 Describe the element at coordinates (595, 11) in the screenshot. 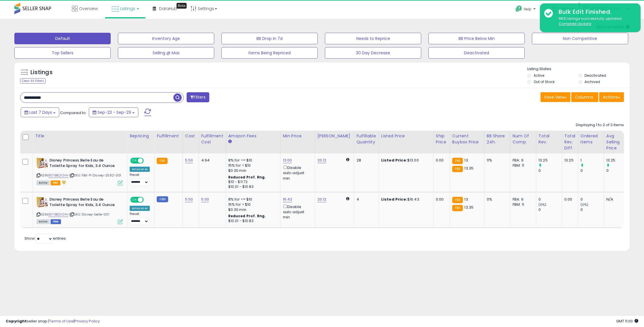

I see `div: Bulk Edit Finished.` at that location.